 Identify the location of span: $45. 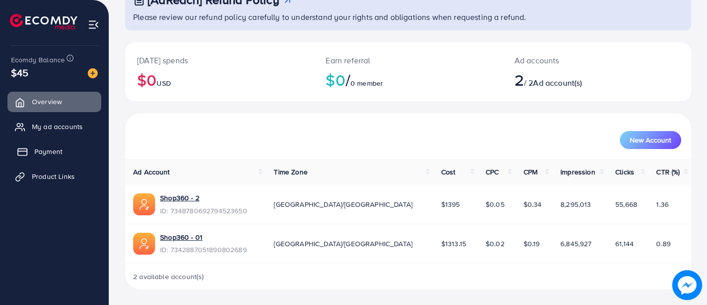
(19, 72).